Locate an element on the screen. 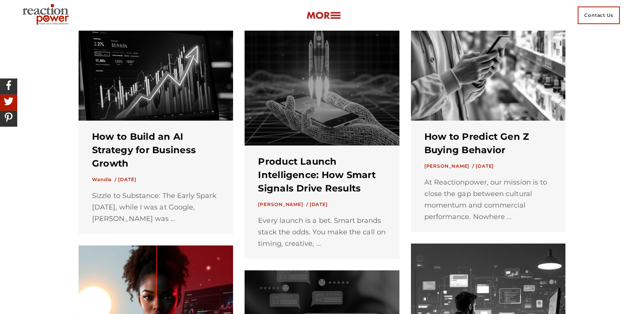  a: How to Build an AI Strategy for Business Growth is located at coordinates (144, 150).